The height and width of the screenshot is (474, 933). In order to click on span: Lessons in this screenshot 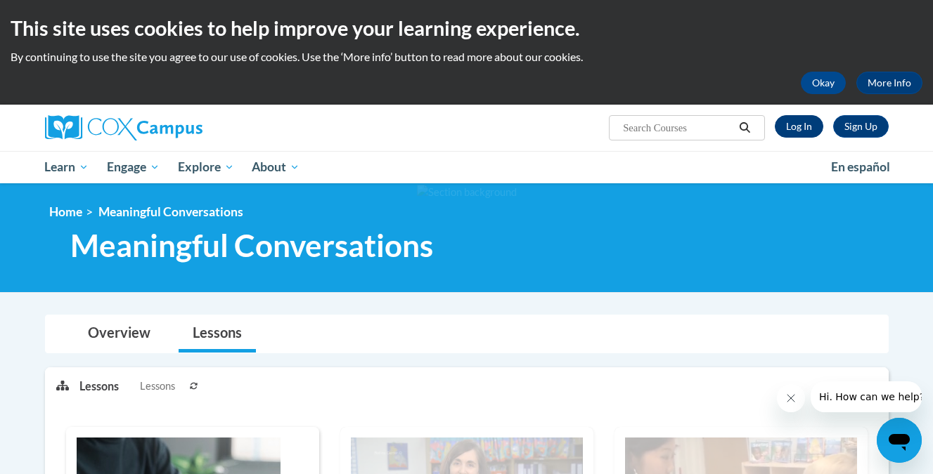, I will do `click(157, 387)`.